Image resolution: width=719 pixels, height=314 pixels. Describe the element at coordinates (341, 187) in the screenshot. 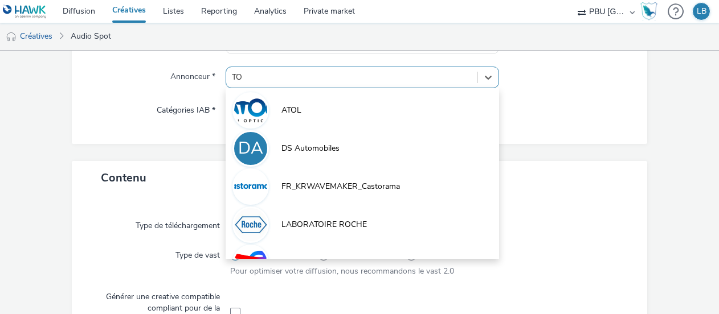

I see `span: FR_KRWAVEMAKER_Castorama` at that location.